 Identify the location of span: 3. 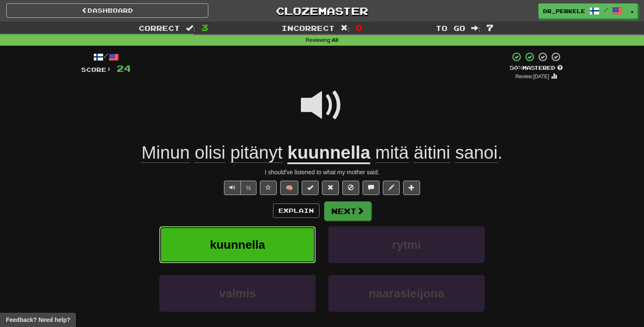
(205, 28).